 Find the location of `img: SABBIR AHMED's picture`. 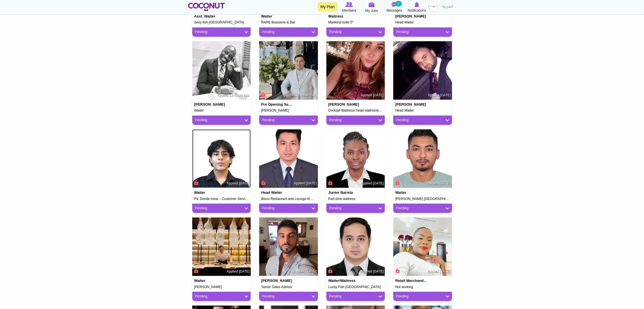

img: SABBIR AHMED's picture is located at coordinates (423, 159).